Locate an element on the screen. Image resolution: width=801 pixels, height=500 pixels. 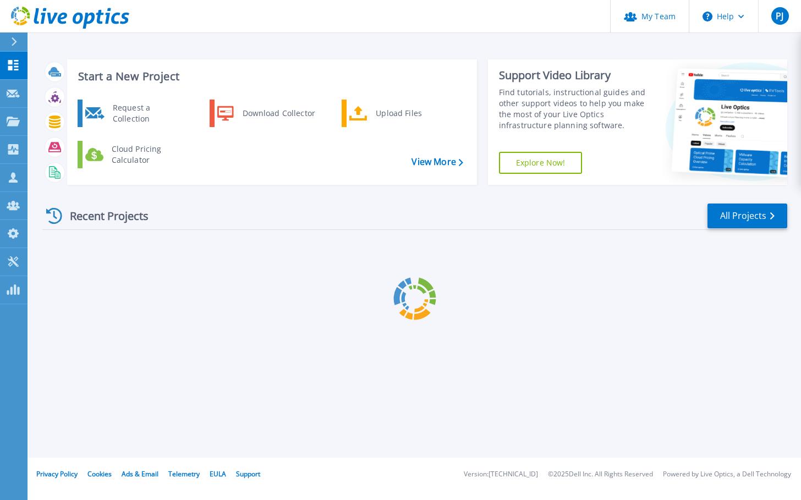
a: Ads & Email is located at coordinates (140, 474).